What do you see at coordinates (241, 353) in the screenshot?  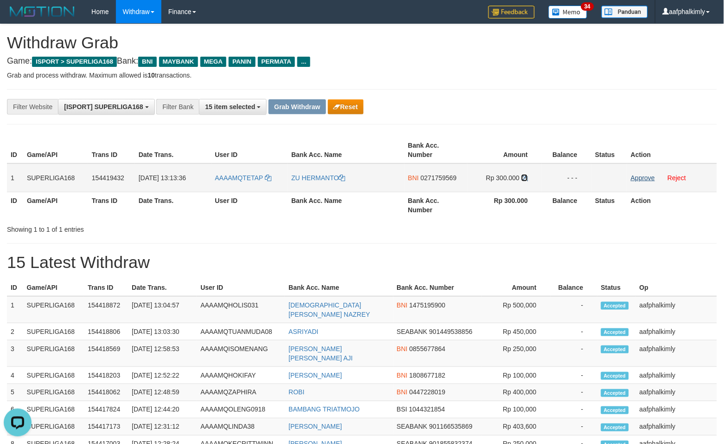 I see `td: AAAAMQISOMENANG` at bounding box center [241, 353].